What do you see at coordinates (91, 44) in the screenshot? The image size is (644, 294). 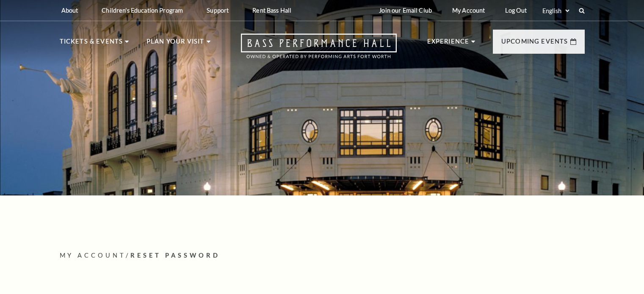 I see `p: Tickets & Events` at bounding box center [91, 44].